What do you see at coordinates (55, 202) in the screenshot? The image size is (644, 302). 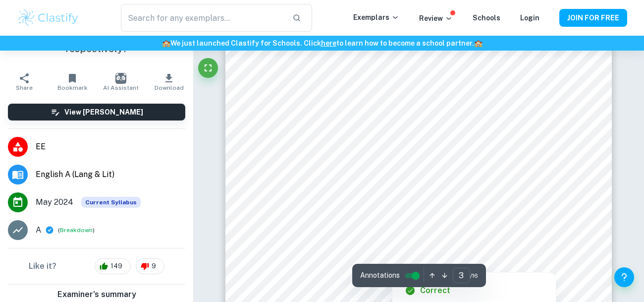 I see `span: May 2024` at bounding box center [55, 202].